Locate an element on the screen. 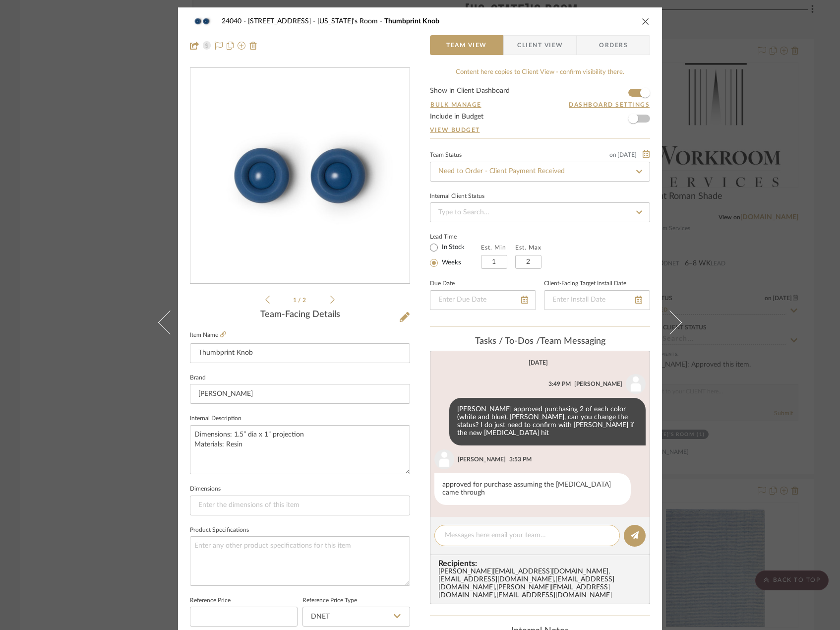 The height and width of the screenshot is (630, 840). div: Team Status is located at coordinates (446, 155).